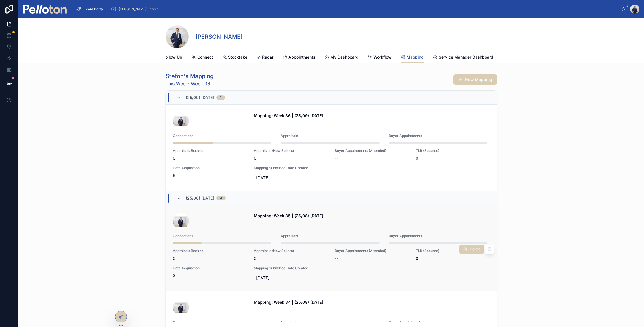  I want to click on a: Radar, so click(265, 58).